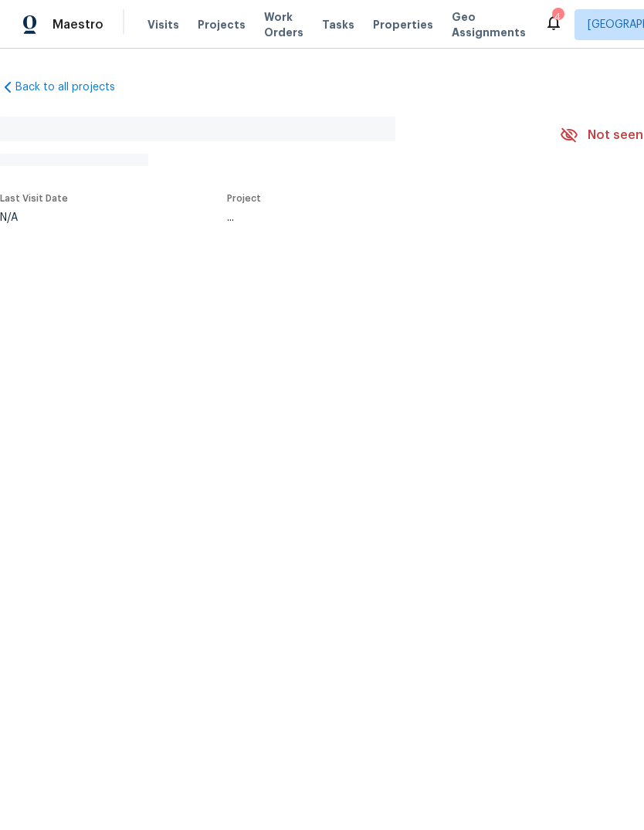 Image resolution: width=644 pixels, height=830 pixels. I want to click on span: Project, so click(244, 198).